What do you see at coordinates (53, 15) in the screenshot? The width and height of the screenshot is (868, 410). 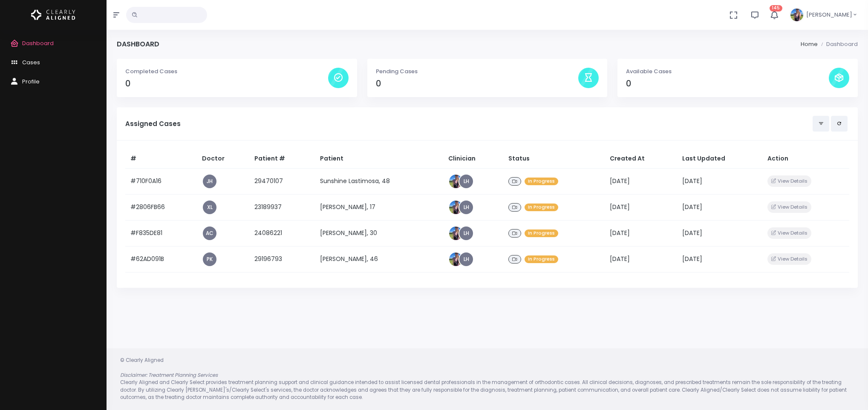 I see `img: Logo Horizontal` at bounding box center [53, 15].